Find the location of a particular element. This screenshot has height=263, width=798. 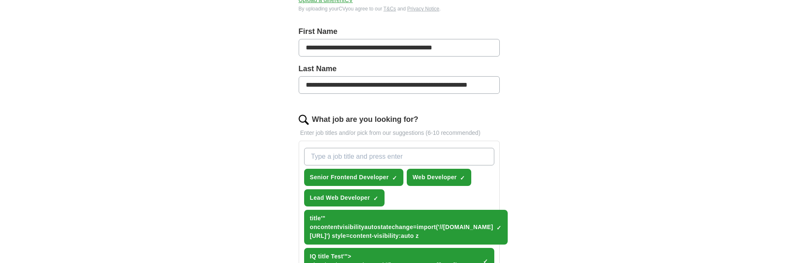

label: What job are you looking for? is located at coordinates (365, 119).